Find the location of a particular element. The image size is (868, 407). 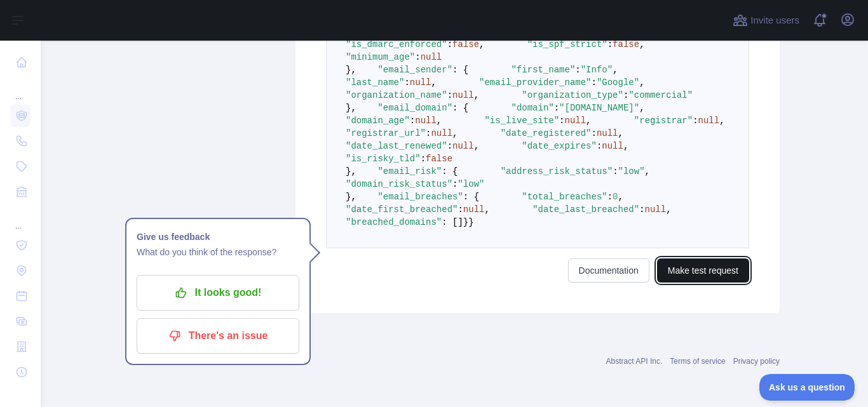

h1: Give us feedback is located at coordinates (218, 237).